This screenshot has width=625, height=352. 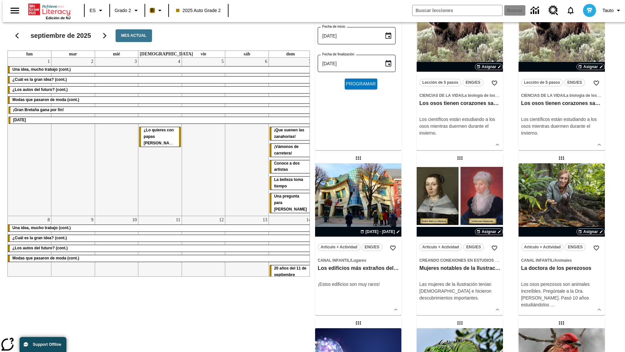 What do you see at coordinates (542, 82) in the screenshot?
I see `button: Lección de 5 pasos` at bounding box center [542, 82].